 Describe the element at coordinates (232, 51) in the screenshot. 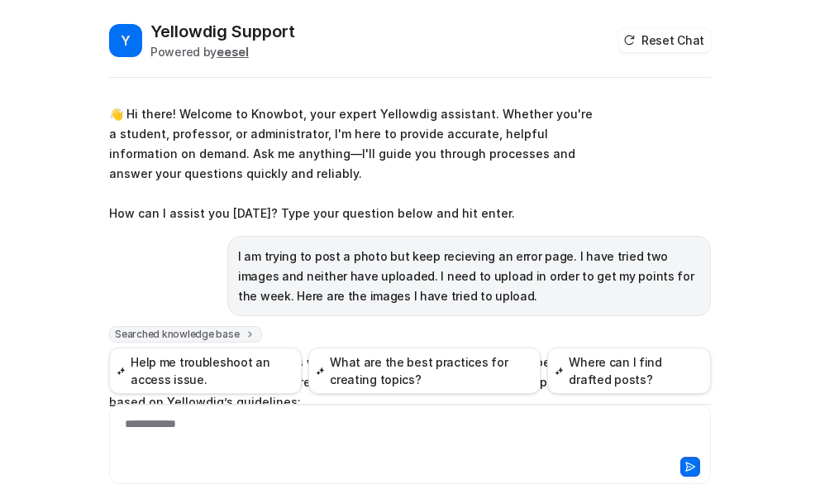

I see `b: eesel` at that location.